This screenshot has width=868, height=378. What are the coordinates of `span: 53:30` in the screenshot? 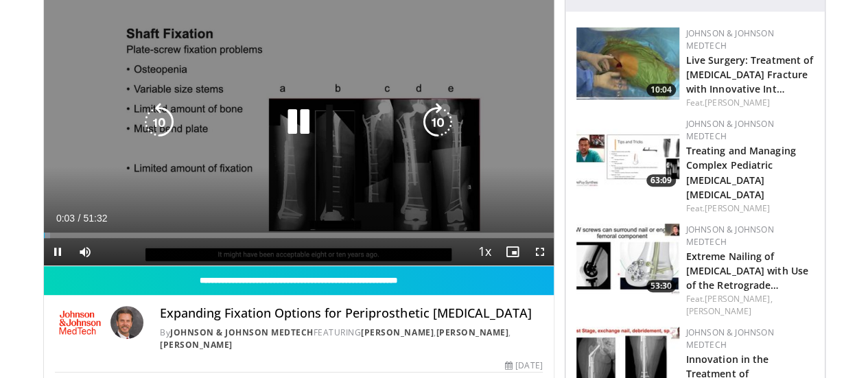 It's located at (661, 287).